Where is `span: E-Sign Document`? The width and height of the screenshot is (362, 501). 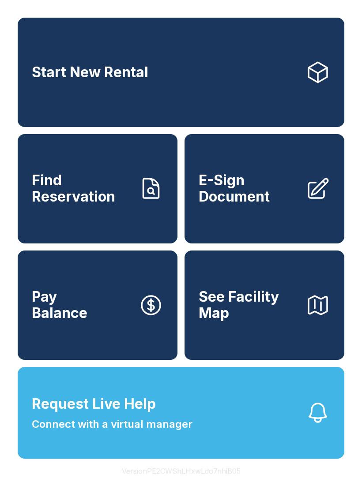 span: E-Sign Document is located at coordinates (248, 188).